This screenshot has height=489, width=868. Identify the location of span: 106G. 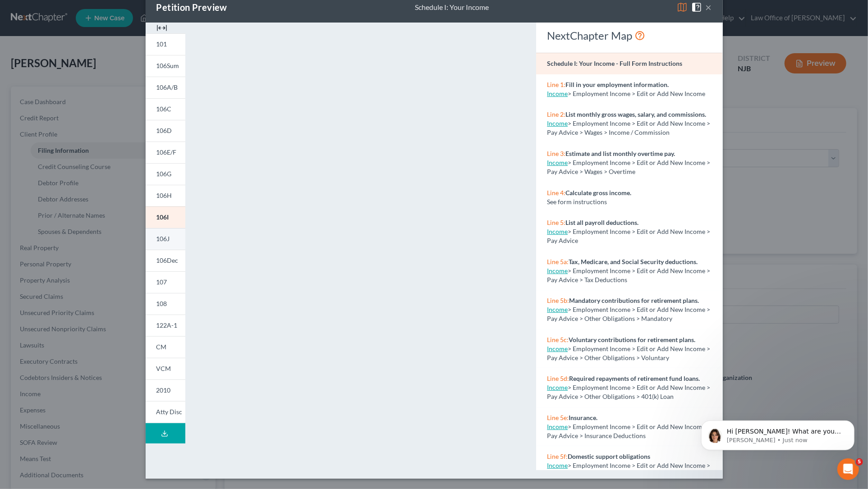
(164, 174).